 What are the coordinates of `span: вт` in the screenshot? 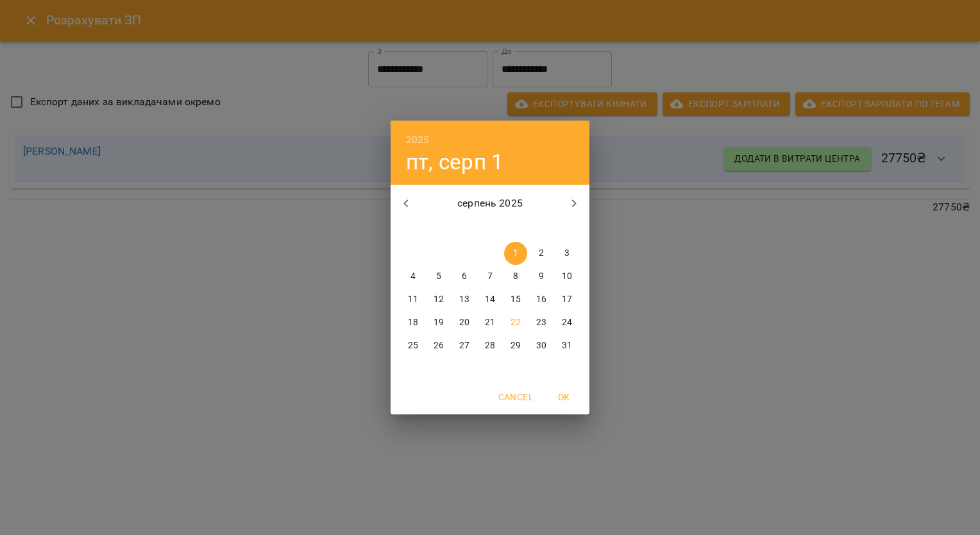 It's located at (438, 229).